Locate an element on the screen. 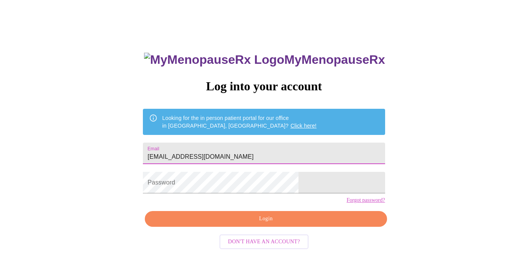  a: Don't have an account? is located at coordinates (264, 241).